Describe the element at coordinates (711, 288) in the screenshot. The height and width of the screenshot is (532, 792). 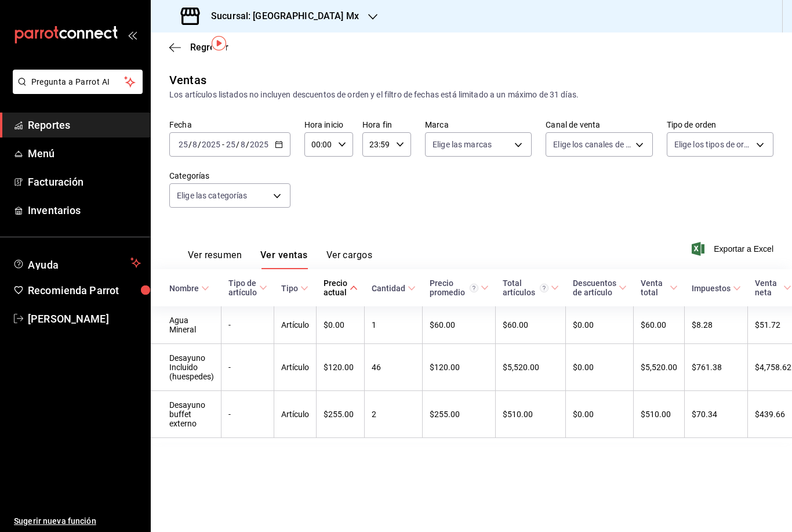
I see `div: Impuestos` at that location.